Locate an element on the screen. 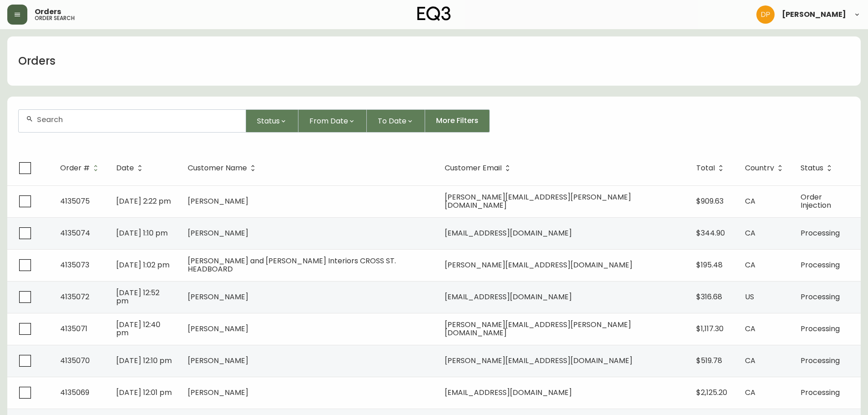  span: 4135075 is located at coordinates (75, 201).